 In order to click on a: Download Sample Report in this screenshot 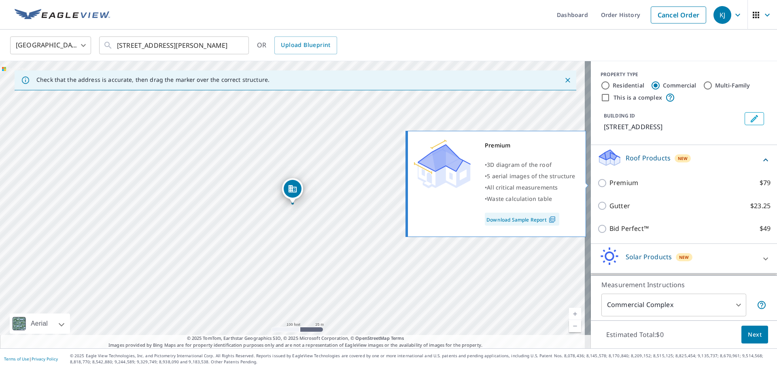, I will do `click(522, 219)`.